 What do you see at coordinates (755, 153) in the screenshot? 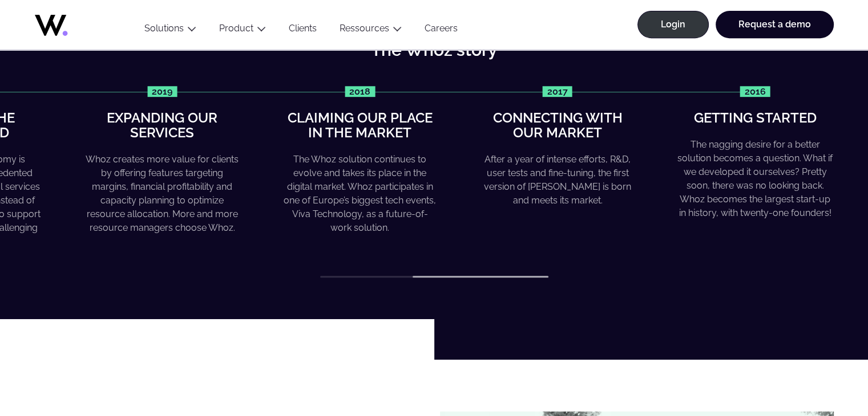
I see `div: 7 / 7` at bounding box center [755, 153].